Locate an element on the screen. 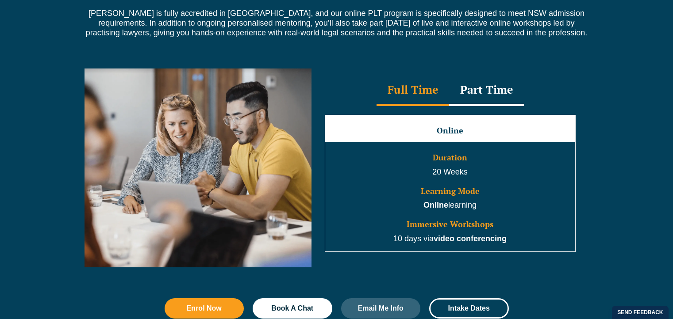  p: learning is located at coordinates (450, 206).